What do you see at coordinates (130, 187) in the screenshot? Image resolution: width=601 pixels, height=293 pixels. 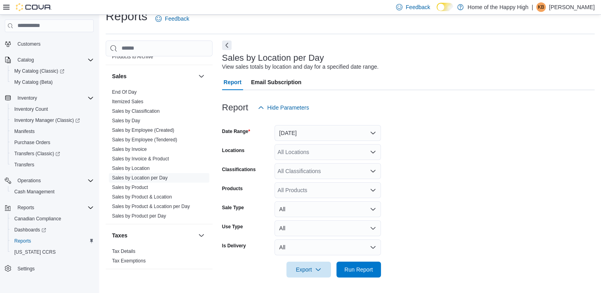 I see `span: Sales by Product` at bounding box center [130, 187].